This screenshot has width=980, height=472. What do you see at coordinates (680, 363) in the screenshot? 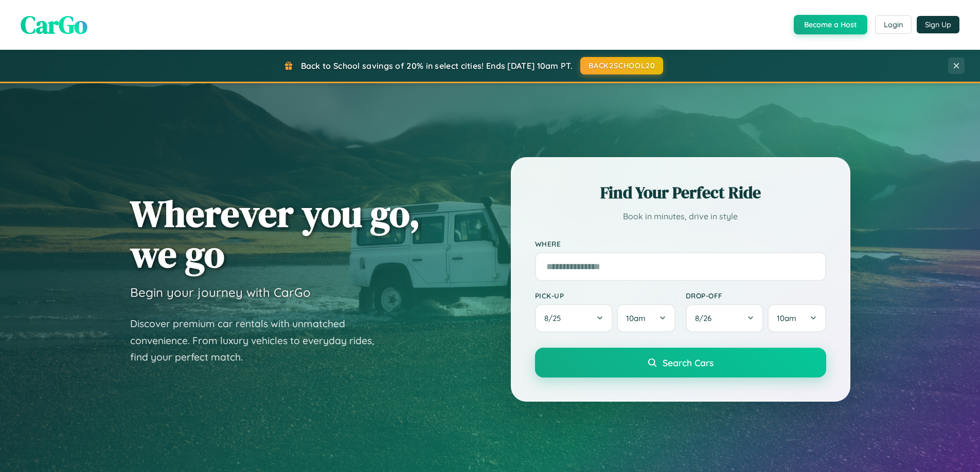
I see `button: Search Cars` at bounding box center [680, 363].